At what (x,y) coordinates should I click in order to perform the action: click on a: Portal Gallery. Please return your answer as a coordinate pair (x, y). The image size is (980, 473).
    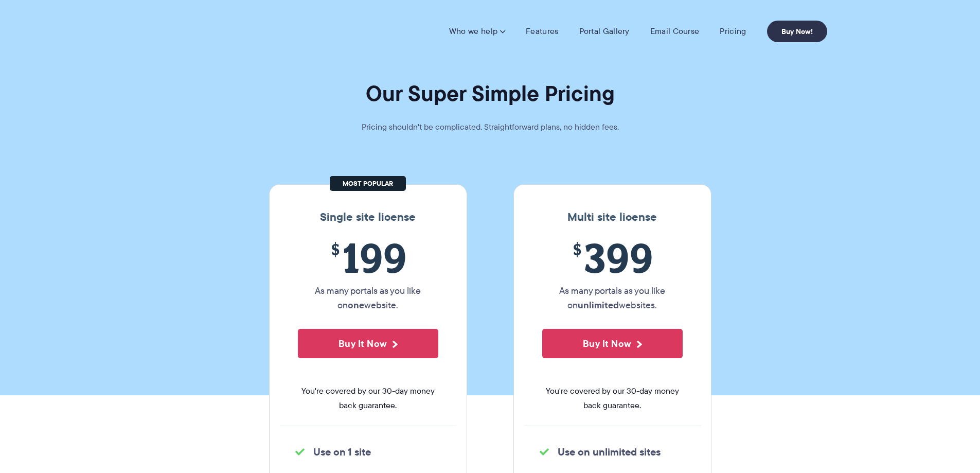
    Looking at the image, I should click on (604, 31).